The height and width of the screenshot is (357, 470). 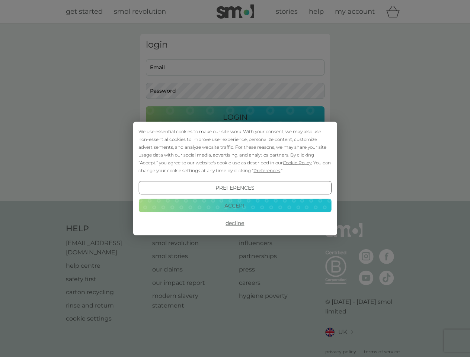 What do you see at coordinates (297, 162) in the screenshot?
I see `span: Cookie Policy` at bounding box center [297, 162].